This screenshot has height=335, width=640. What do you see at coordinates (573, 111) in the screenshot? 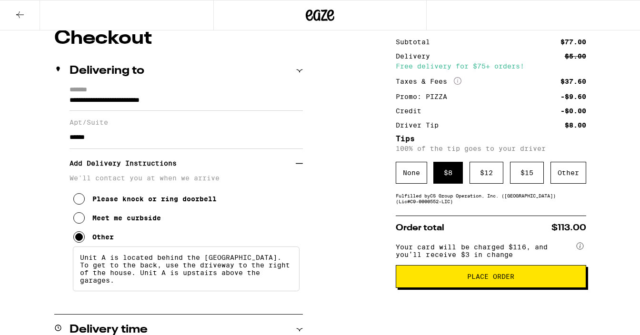
I see `div: -$0.00` at bounding box center [573, 111].